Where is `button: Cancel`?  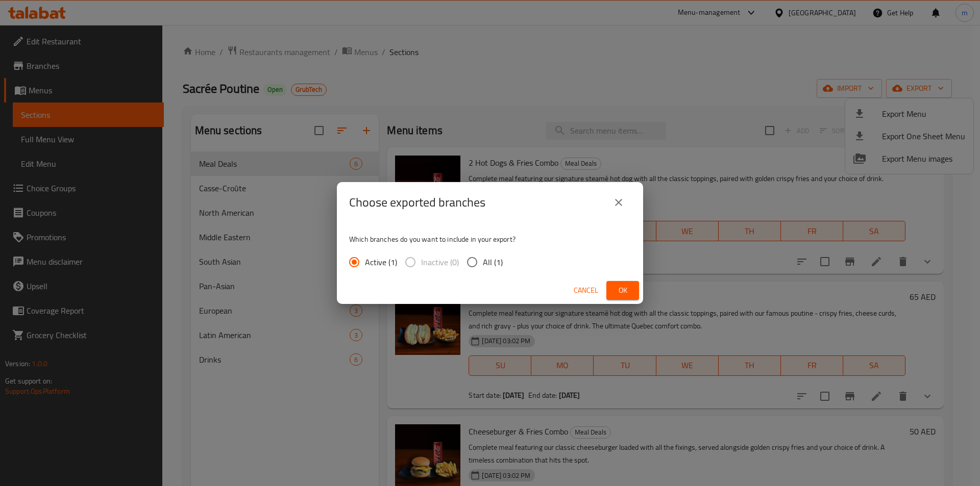 button: Cancel is located at coordinates (586, 290).